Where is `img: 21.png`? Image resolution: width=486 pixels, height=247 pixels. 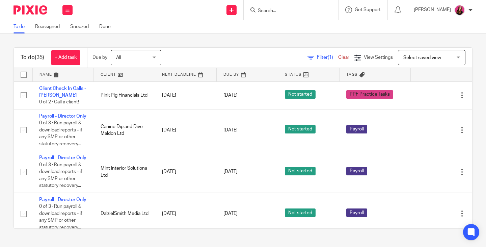
img: 21.png is located at coordinates (460, 10).